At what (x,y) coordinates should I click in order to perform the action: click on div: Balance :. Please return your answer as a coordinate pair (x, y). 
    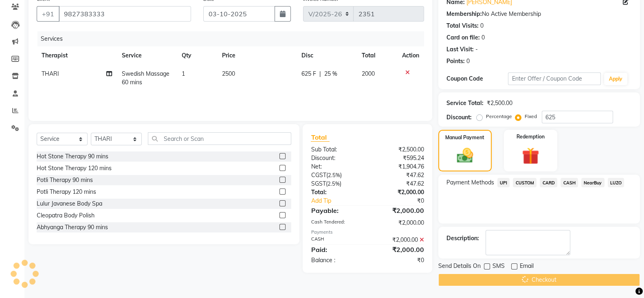
    Looking at the image, I should click on (336, 260).